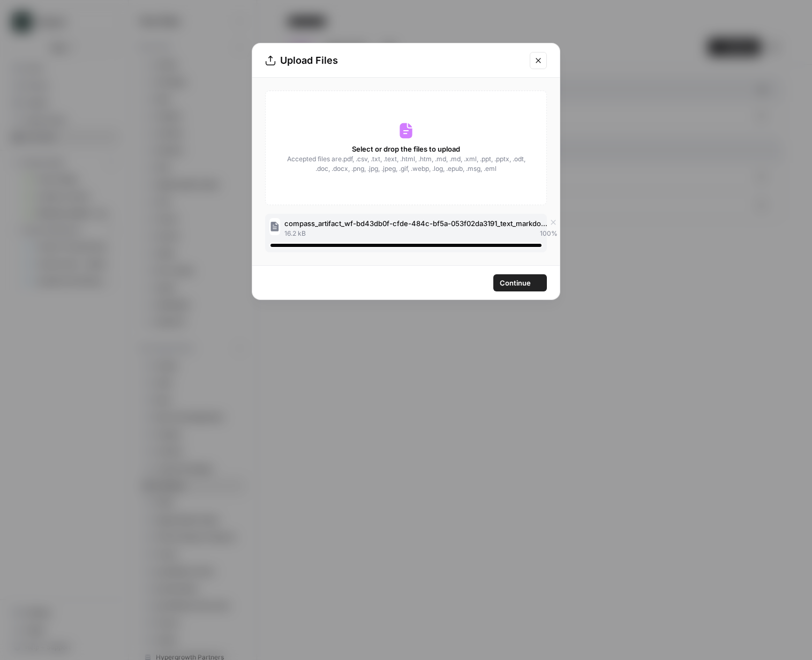 This screenshot has height=660, width=812. What do you see at coordinates (520, 283) in the screenshot?
I see `button: Continue` at bounding box center [520, 283].